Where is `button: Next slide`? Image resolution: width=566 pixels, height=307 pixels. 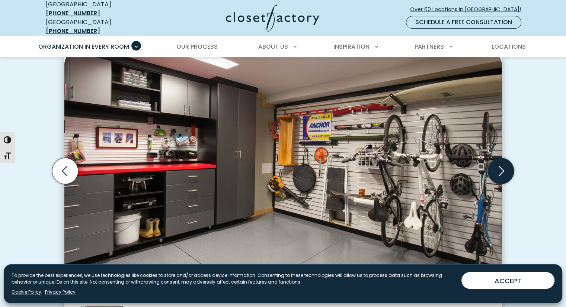
button: Next slide is located at coordinates (500, 171).